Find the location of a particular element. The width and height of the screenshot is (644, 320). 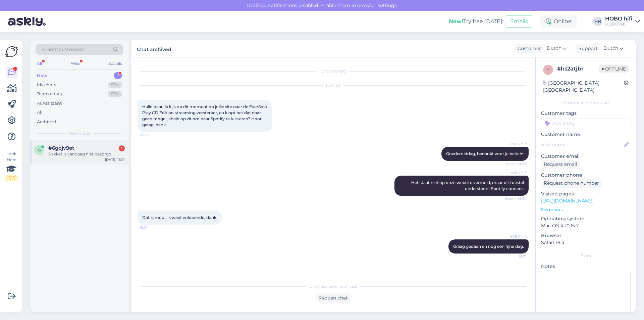

div: 2 / 3 is located at coordinates (12, 178).